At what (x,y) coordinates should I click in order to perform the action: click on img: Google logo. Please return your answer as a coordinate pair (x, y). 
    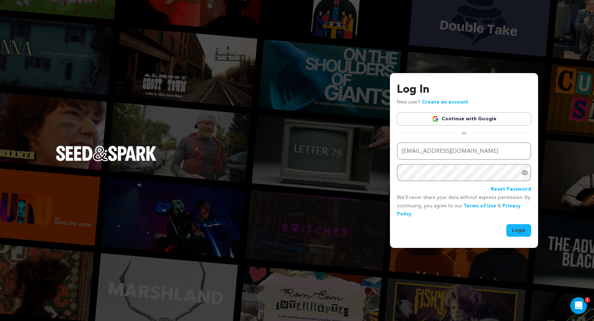
    Looking at the image, I should click on (435, 119).